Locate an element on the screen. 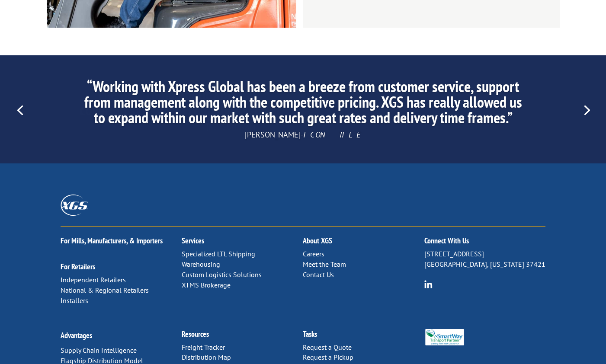 Image resolution: width=606 pixels, height=364 pixels. a: Careers is located at coordinates (314, 254).